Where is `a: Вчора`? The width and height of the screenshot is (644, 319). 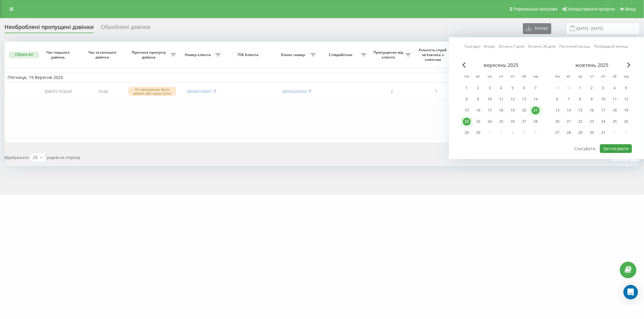 a: Вчора is located at coordinates (490, 46).